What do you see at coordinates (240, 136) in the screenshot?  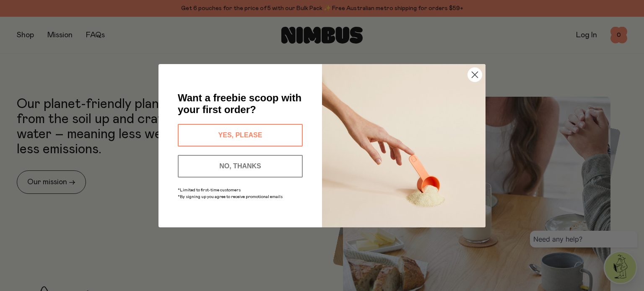 I see `button: YES, PLEASE` at bounding box center [240, 136].